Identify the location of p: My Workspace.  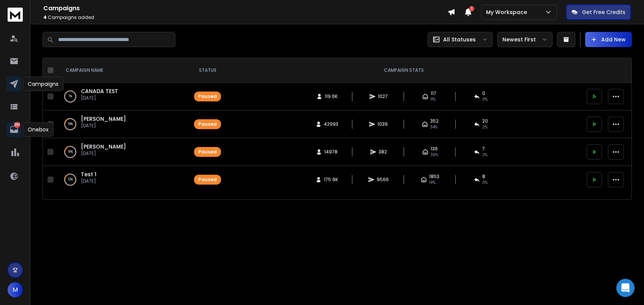
(508, 12).